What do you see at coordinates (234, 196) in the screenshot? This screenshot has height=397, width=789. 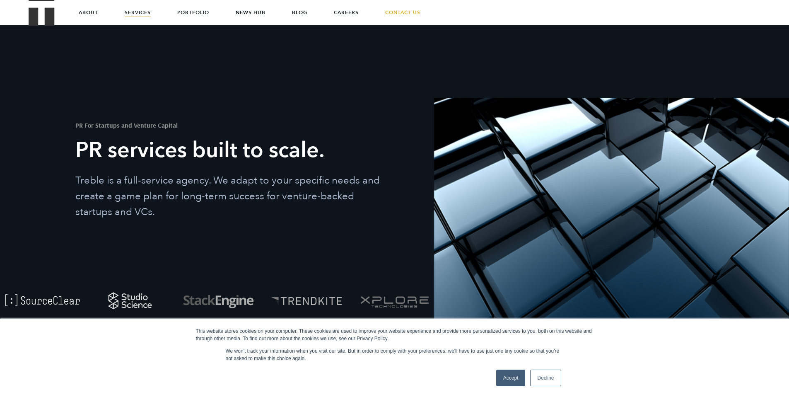 I see `p: Treble is a full-service agency. We adapt to your specific needs and create a game plan for long-...` at bounding box center [234, 196].